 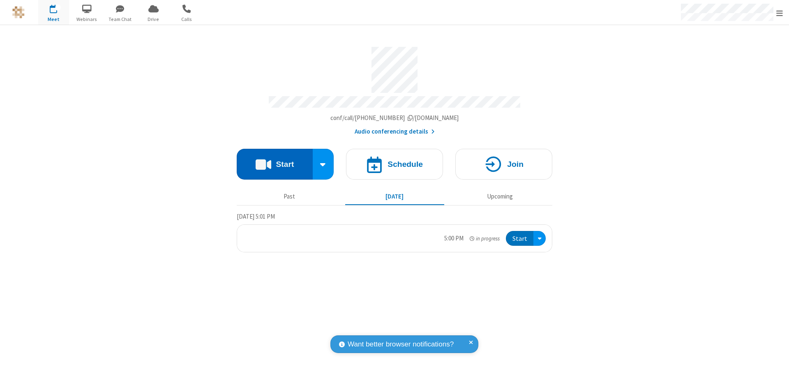 What do you see at coordinates (87, 19) in the screenshot?
I see `span: Webinars` at bounding box center [87, 19].